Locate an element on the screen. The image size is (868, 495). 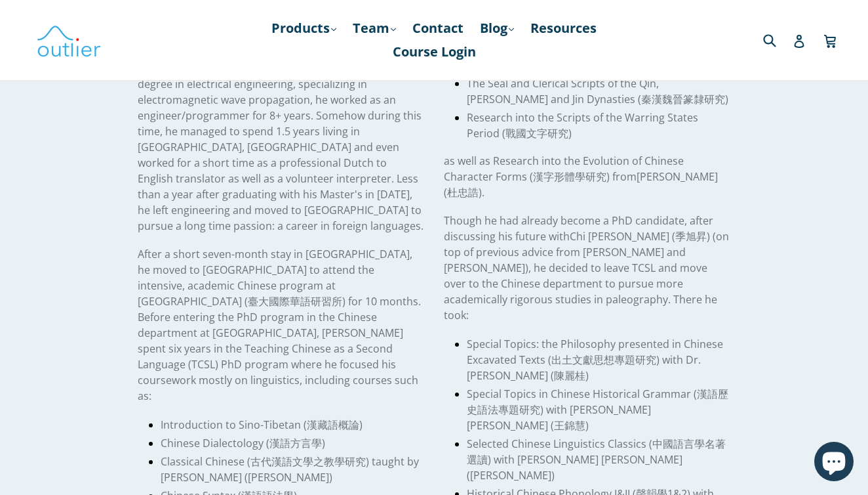
a: Team is located at coordinates (374, 29).